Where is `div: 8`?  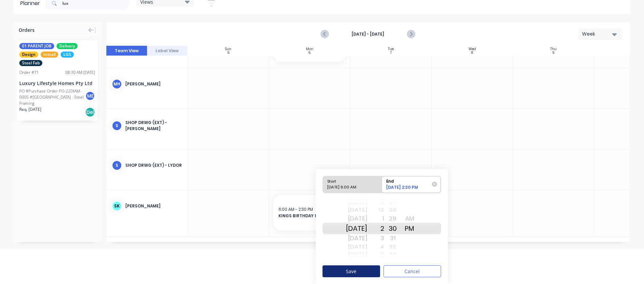
div: 8 is located at coordinates (472, 53).